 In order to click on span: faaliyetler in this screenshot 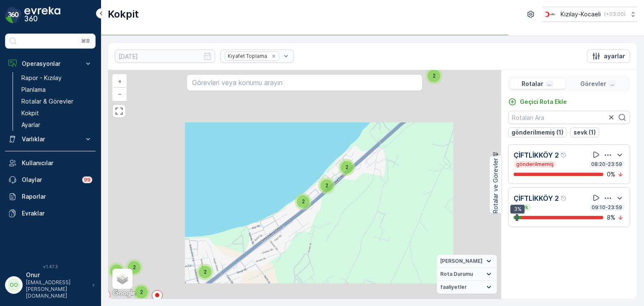, I will do `click(453, 287)`.